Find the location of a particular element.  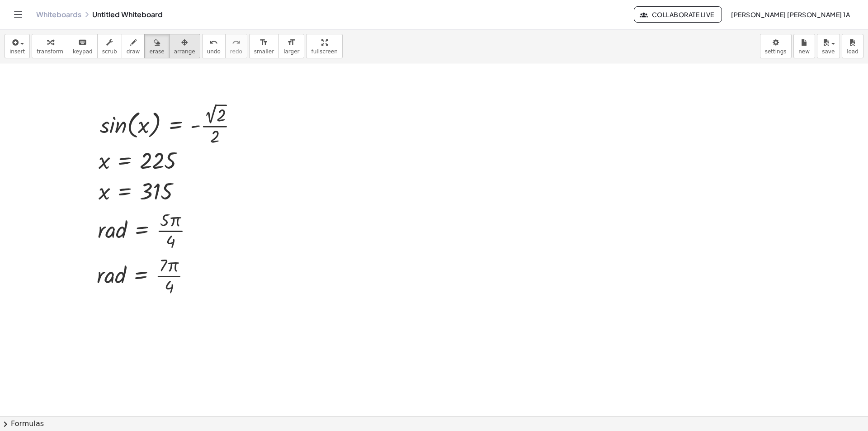

button: keyboardkeypad is located at coordinates (82, 46).